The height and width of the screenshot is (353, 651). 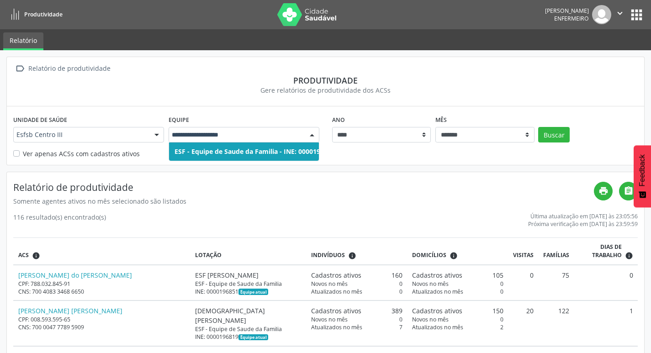 What do you see at coordinates (554, 135) in the screenshot?
I see `button: Buscar` at bounding box center [554, 135].